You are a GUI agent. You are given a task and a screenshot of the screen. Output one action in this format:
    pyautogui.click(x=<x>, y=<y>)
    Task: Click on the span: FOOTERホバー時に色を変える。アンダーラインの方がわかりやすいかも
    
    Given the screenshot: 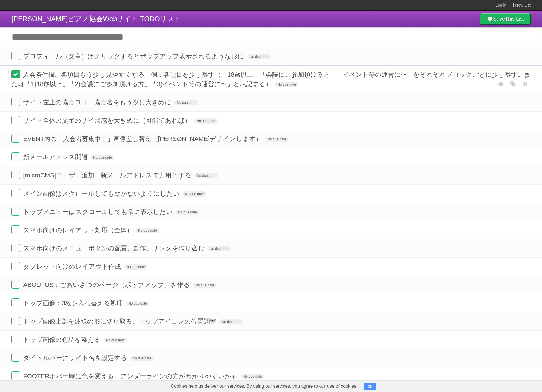 What is the action you would take?
    pyautogui.click(x=131, y=376)
    